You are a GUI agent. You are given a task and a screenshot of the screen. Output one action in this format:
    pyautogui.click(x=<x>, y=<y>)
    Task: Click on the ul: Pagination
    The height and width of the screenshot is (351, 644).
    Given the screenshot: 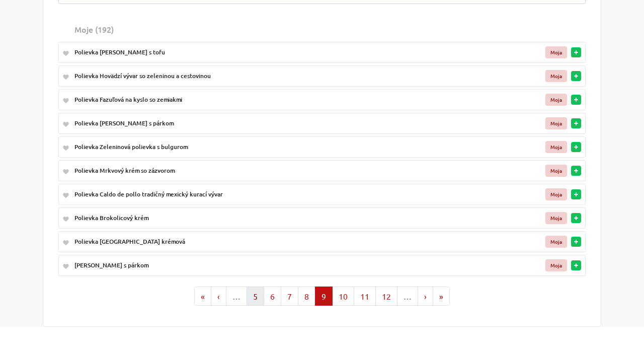 What is the action you would take?
    pyautogui.click(x=322, y=296)
    